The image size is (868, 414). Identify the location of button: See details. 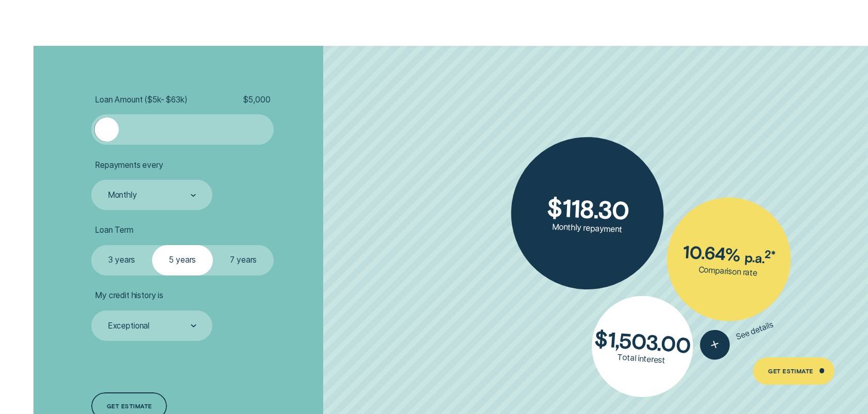
(737, 337).